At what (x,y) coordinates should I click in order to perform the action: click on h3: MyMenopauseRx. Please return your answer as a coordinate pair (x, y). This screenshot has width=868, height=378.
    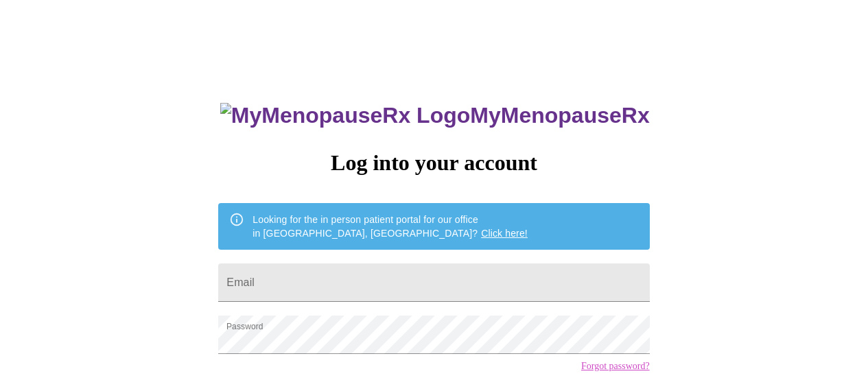
    Looking at the image, I should click on (434, 116).